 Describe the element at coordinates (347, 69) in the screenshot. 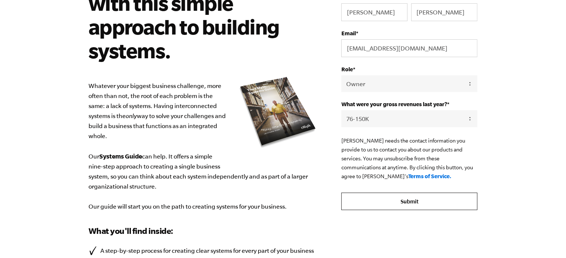

I see `span: Role` at that location.